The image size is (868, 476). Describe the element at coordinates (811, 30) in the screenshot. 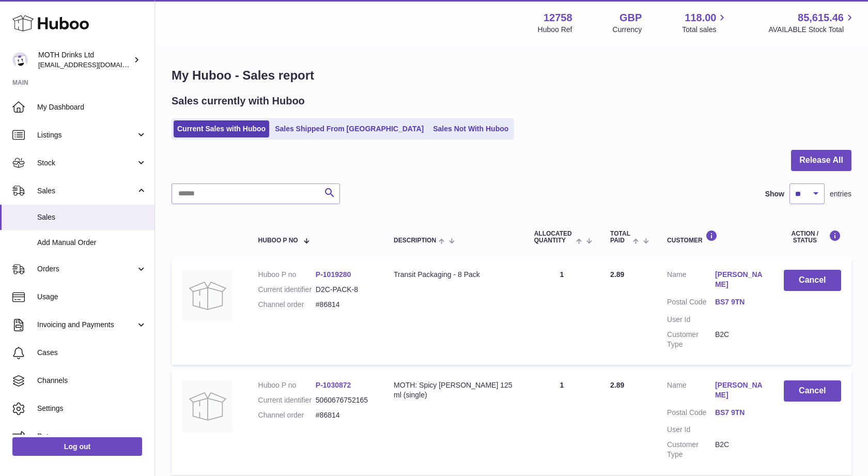

I see `span: AVAILABLE Stock Total` at that location.